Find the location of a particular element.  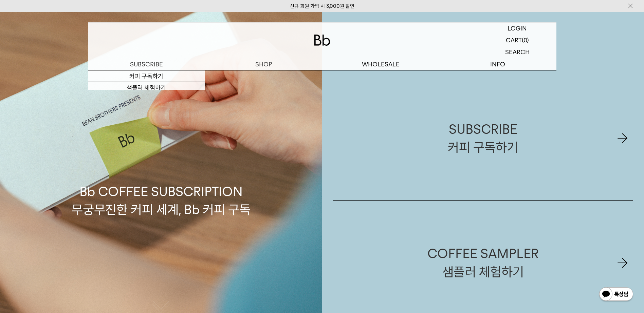

p: INFO is located at coordinates (497, 64).